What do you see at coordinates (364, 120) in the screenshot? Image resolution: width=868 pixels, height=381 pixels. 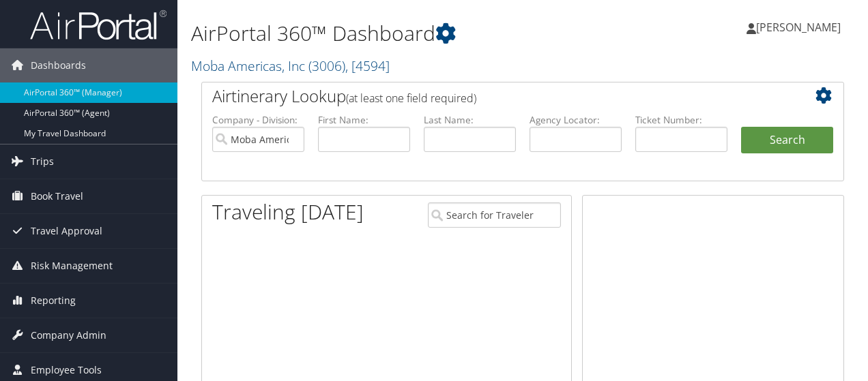 I see `label: First Name:` at bounding box center [364, 120].